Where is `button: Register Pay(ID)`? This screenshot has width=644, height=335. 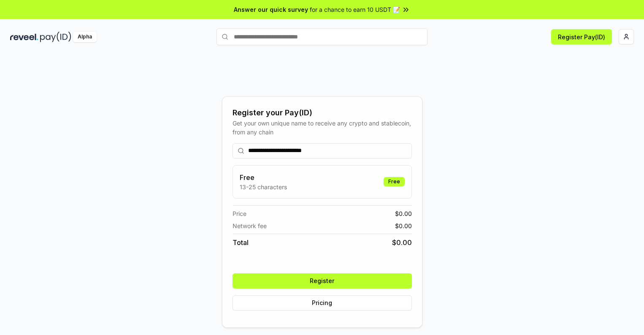
button: Register Pay(ID) is located at coordinates (582, 37).